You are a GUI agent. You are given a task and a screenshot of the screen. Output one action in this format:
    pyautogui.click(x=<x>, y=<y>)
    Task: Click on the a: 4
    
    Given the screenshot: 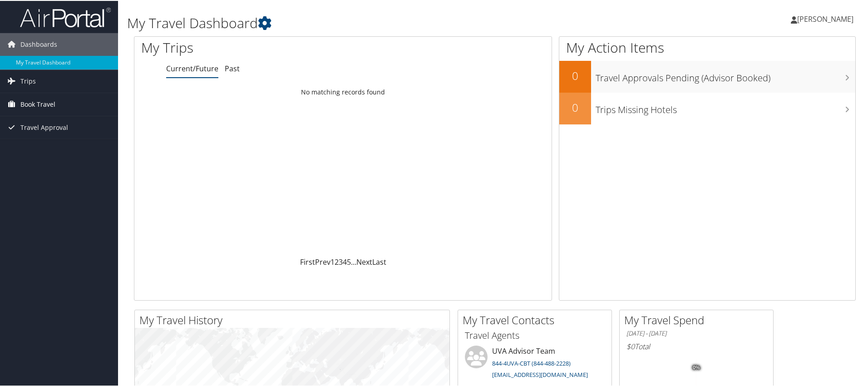 What is the action you would take?
    pyautogui.click(x=344, y=261)
    